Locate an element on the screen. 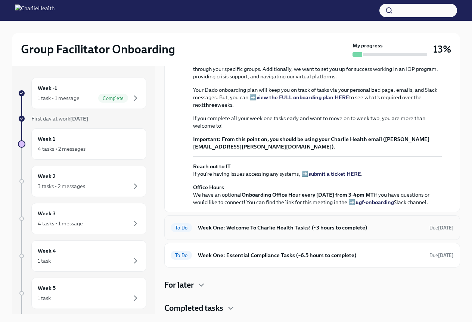 Image resolution: width=472 pixels, height=322 pixels. p: If you complete all your week one tasks early and want to move on to week two, you are more than ... is located at coordinates (317, 122).